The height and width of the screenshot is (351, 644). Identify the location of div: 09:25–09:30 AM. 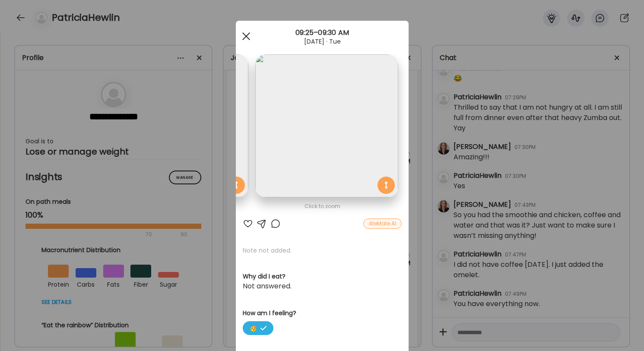
(322, 33).